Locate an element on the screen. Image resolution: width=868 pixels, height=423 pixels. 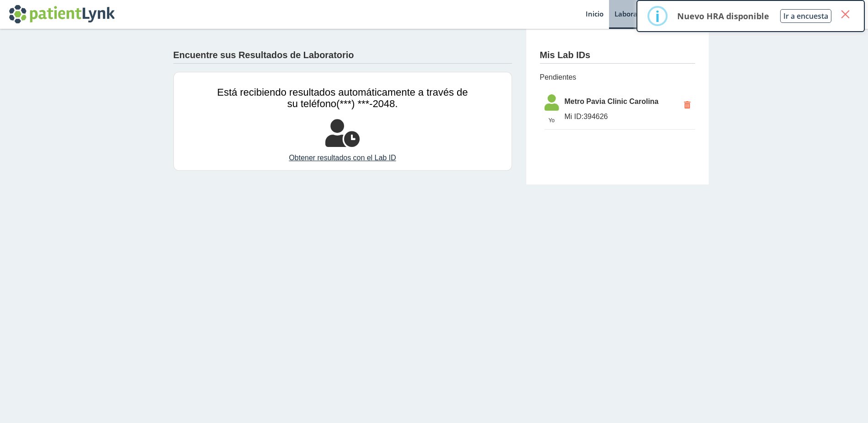
h4: Encuentre sus Resultados de Laboratorio is located at coordinates (263, 56).